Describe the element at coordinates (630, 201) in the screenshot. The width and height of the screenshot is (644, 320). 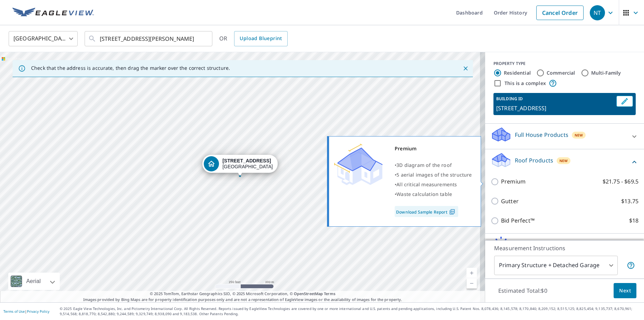
I see `p: $13.75` at that location.